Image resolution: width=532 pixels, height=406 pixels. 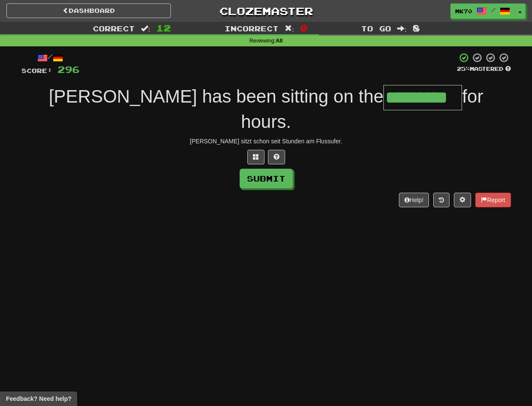 I want to click on span: 12, so click(x=164, y=28).